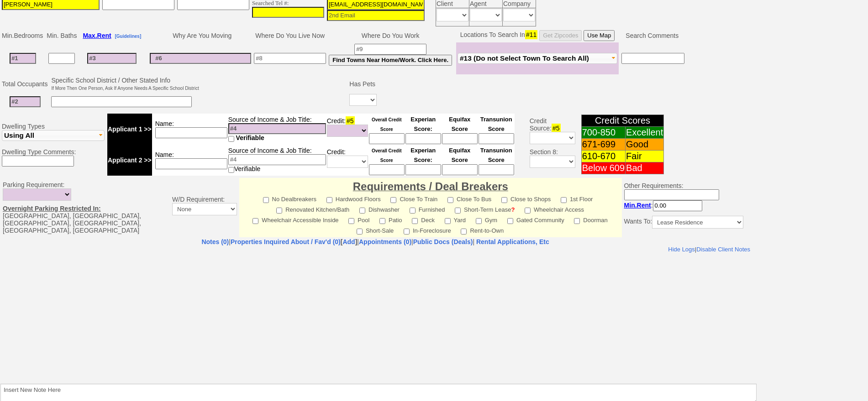 The width and height of the screenshot is (868, 401). I want to click on input: Hardwood Floors, so click(329, 200).